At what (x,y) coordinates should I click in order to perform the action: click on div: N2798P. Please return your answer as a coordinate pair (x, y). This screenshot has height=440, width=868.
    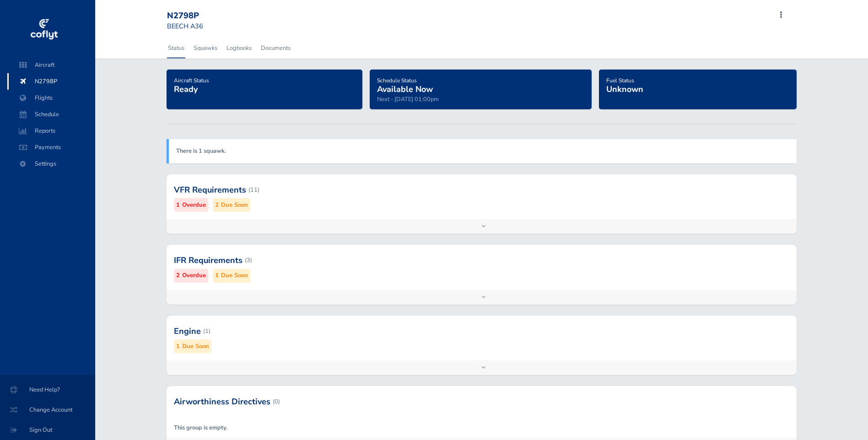
    Looking at the image, I should click on (200, 16).